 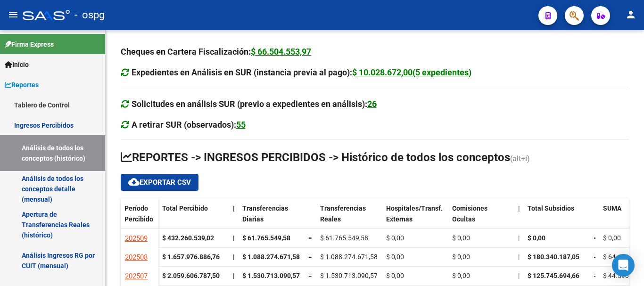 I want to click on strong: $ 1.657.976.886,76, so click(x=191, y=257).